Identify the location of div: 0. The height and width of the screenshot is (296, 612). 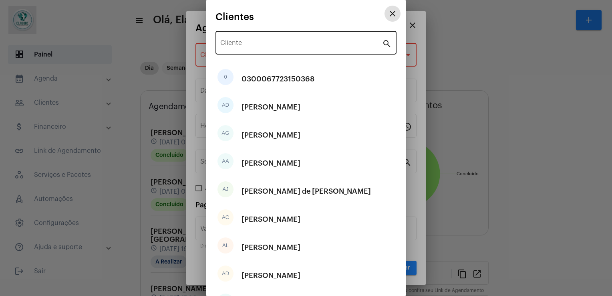
(226, 77).